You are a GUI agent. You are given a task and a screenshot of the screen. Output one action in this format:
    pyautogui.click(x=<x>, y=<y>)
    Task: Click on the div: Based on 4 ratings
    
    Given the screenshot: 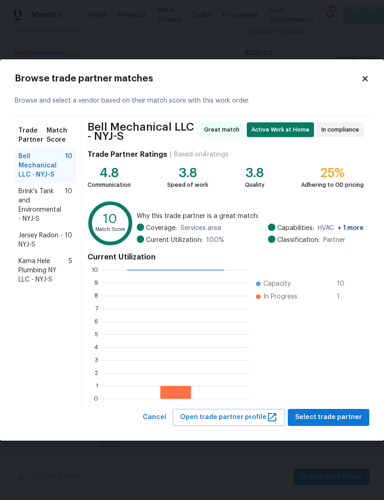 What is the action you would take?
    pyautogui.click(x=201, y=155)
    